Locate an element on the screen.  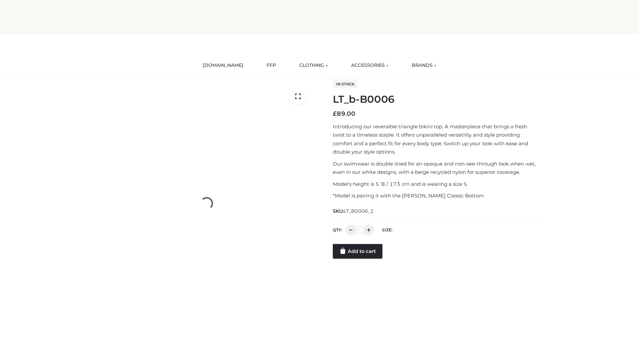
label: Size: is located at coordinates (387, 230).